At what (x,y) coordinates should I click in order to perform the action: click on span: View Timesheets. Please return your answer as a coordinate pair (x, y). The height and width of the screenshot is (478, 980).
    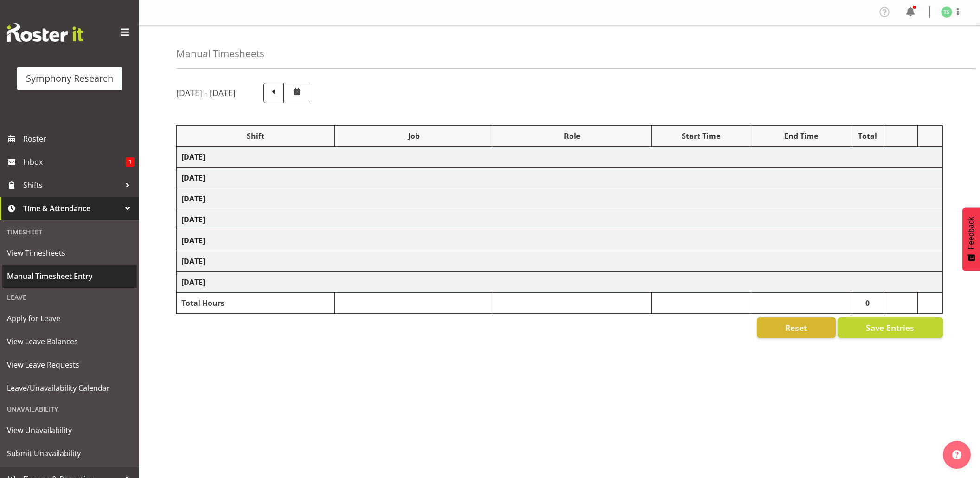
    Looking at the image, I should click on (69, 253).